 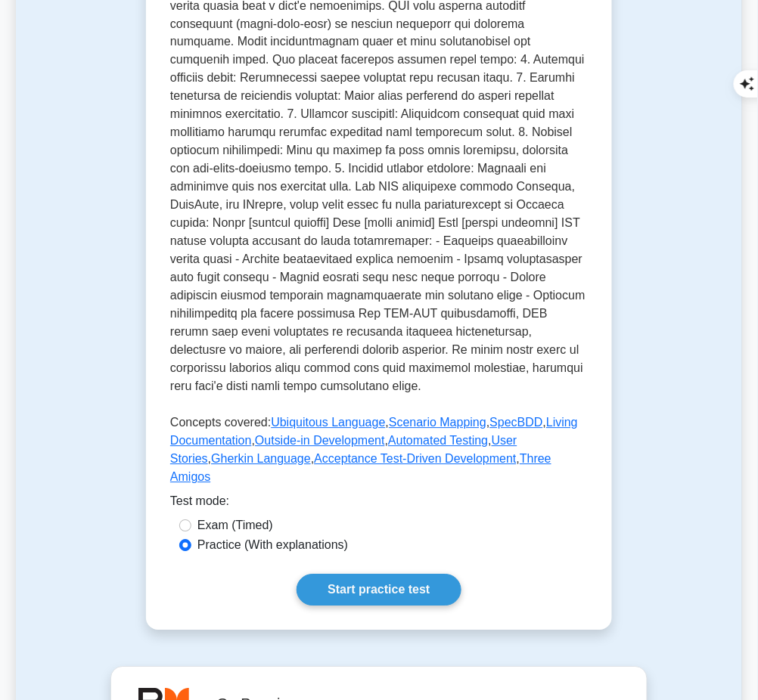 What do you see at coordinates (415, 459) in the screenshot?
I see `a: Acceptance Test-Driven Development` at bounding box center [415, 459].